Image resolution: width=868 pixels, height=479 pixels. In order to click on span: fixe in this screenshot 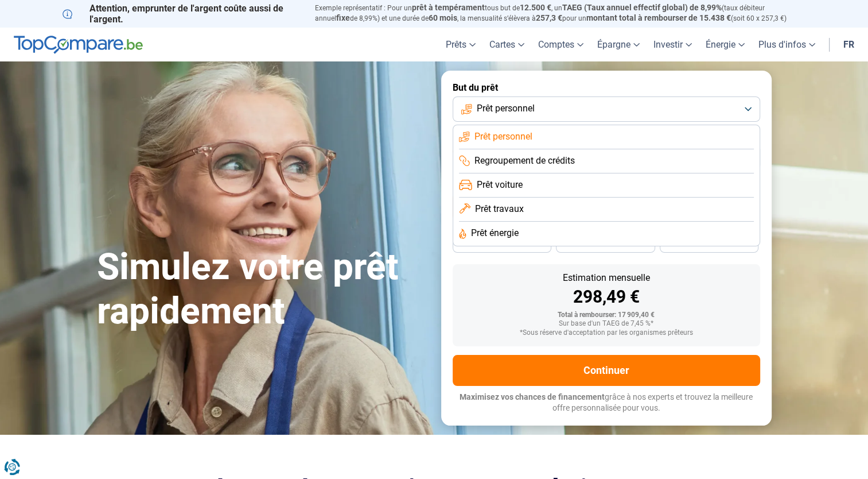, I will do `click(343, 18)`.